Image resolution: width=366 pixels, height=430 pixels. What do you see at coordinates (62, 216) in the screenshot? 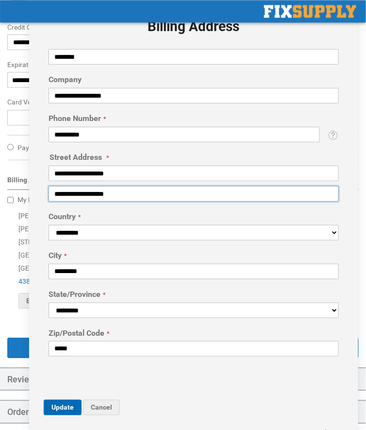
I see `span: Country` at bounding box center [62, 216].